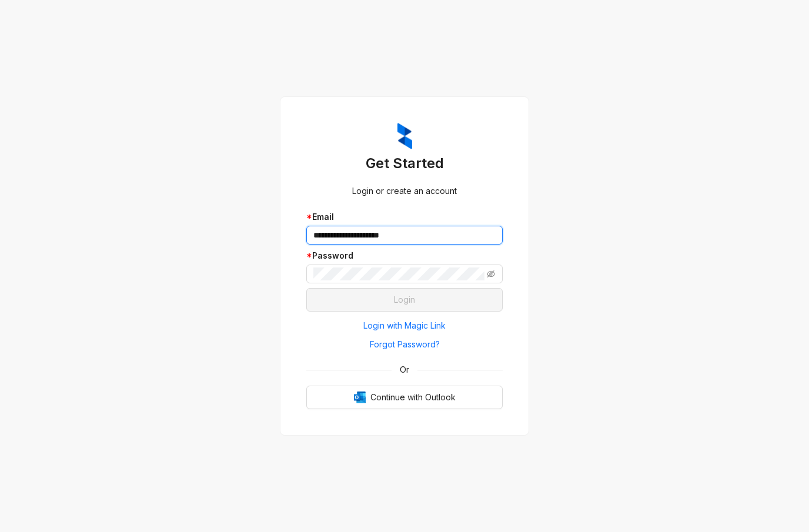 Image resolution: width=809 pixels, height=532 pixels. I want to click on button: Login with Magic Link, so click(404, 326).